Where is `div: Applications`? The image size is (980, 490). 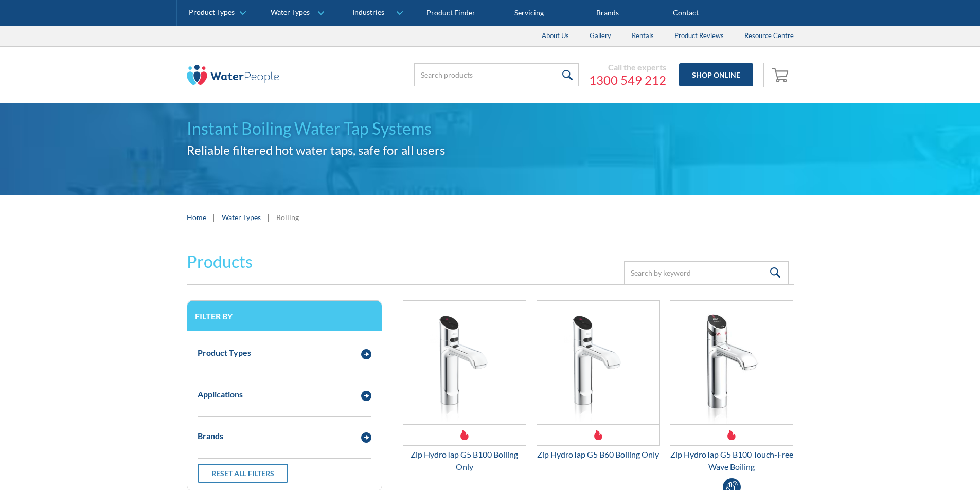 div: Applications is located at coordinates (220, 395).